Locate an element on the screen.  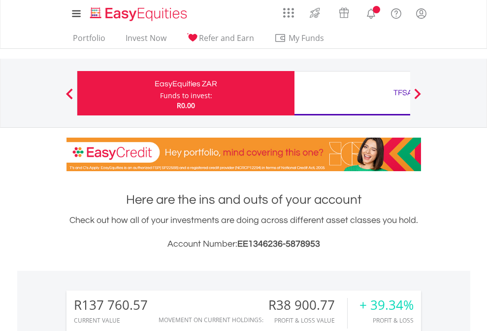
img: thrive-v2.svg is located at coordinates (315, 13).